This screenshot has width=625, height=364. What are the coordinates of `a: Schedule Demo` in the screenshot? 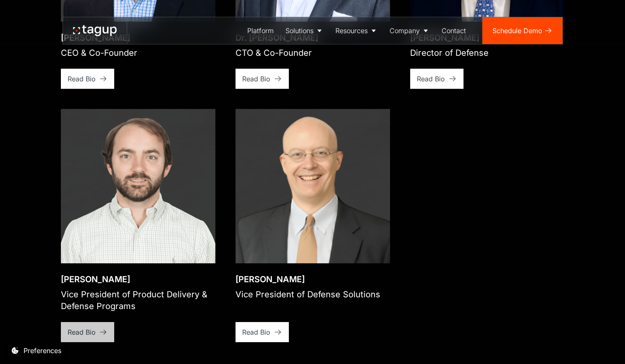 It's located at (522, 31).